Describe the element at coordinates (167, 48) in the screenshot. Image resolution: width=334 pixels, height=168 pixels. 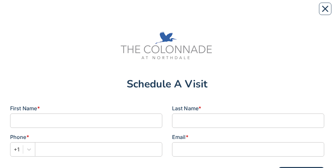
I see `img: e48974b6-e796-4813-98ec-bccaebc05bdc.jpg` at that location.